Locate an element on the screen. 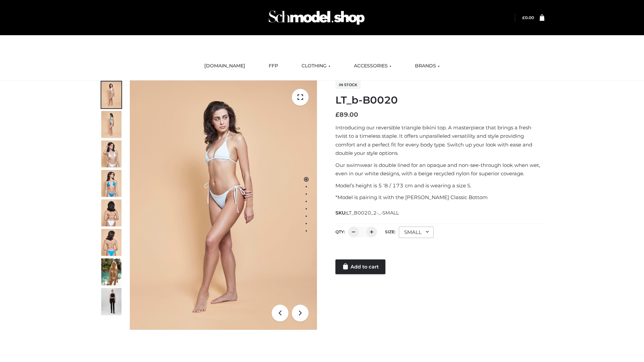 This screenshot has height=362, width=644. bdi: 89.00 is located at coordinates (347, 114).